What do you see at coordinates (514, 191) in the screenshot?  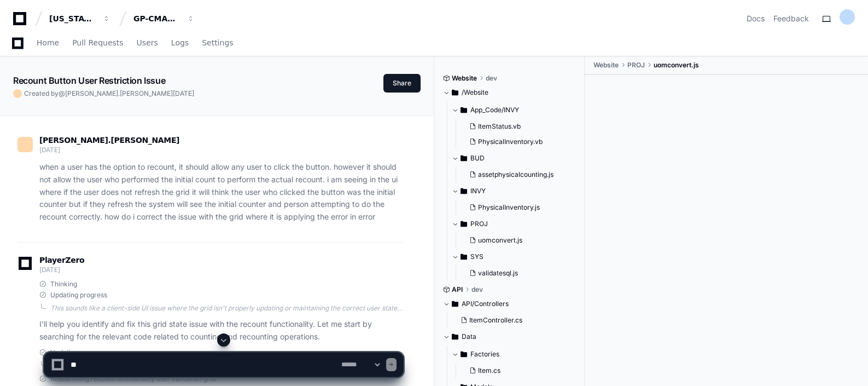 I see `button: INVY` at bounding box center [514, 191].